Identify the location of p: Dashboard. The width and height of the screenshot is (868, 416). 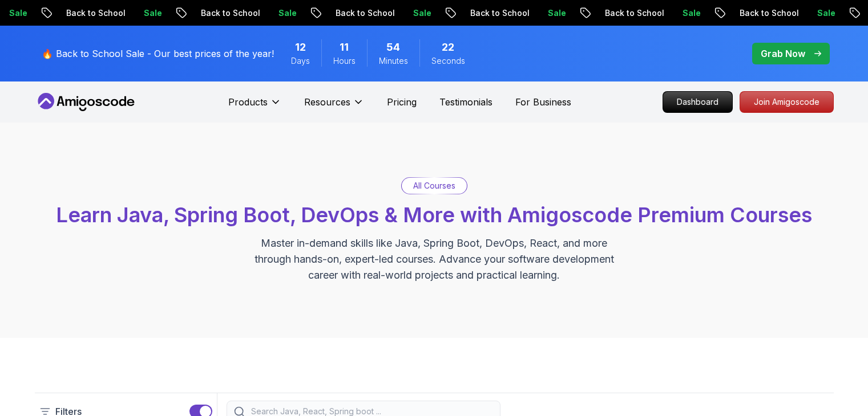
(697, 102).